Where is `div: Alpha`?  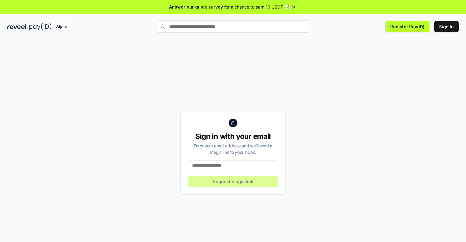
div: Alpha is located at coordinates (61, 27).